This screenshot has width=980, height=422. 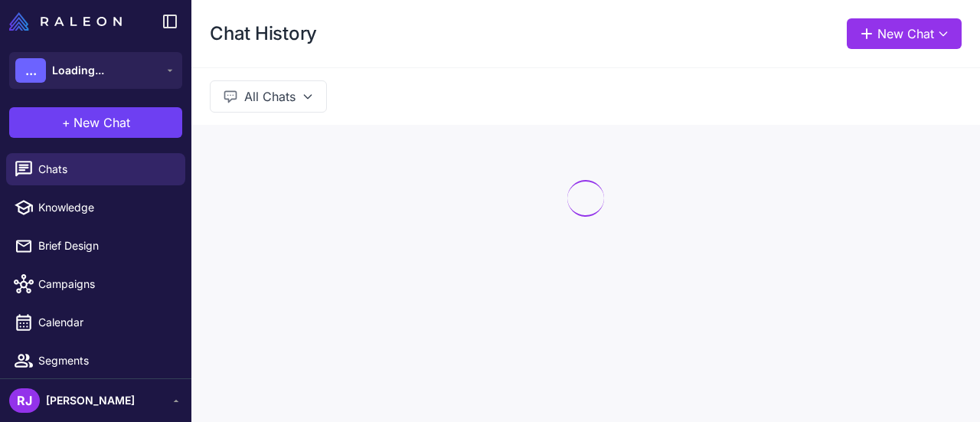 I want to click on a: Brief Design, so click(x=95, y=245).